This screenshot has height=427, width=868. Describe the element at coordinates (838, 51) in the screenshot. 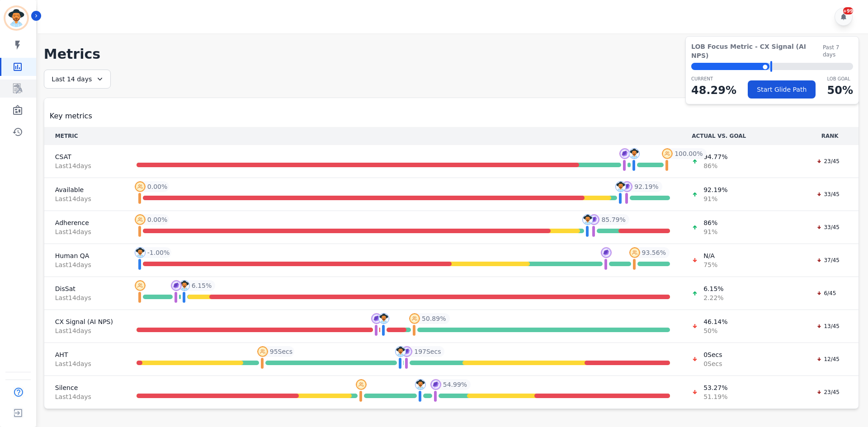

I see `span: Past 7 days` at that location.